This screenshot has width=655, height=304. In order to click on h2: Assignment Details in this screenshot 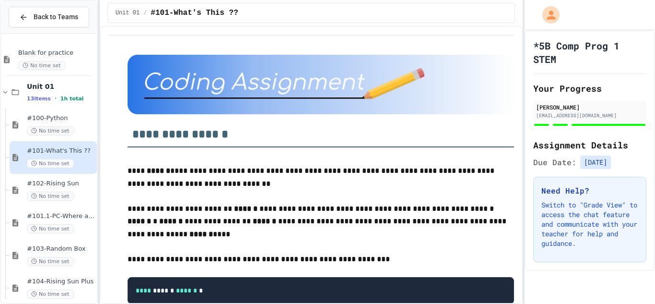, I will do `click(590, 145)`.